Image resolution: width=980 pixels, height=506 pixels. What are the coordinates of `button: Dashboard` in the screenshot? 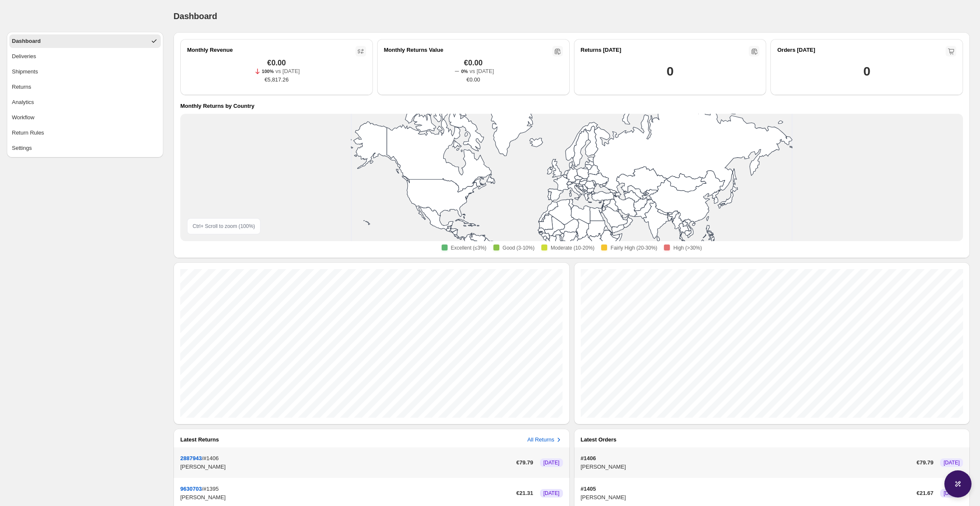 It's located at (85, 41).